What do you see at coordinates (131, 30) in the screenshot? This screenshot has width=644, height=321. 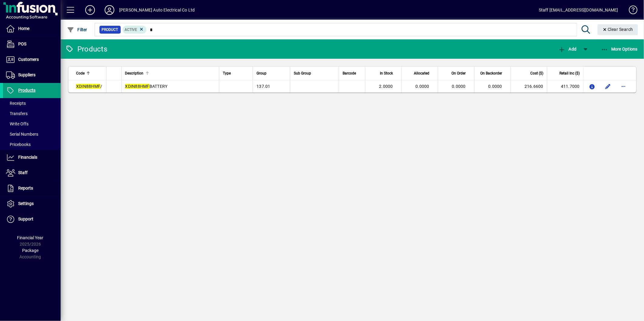 I see `span: Active` at bounding box center [131, 30].